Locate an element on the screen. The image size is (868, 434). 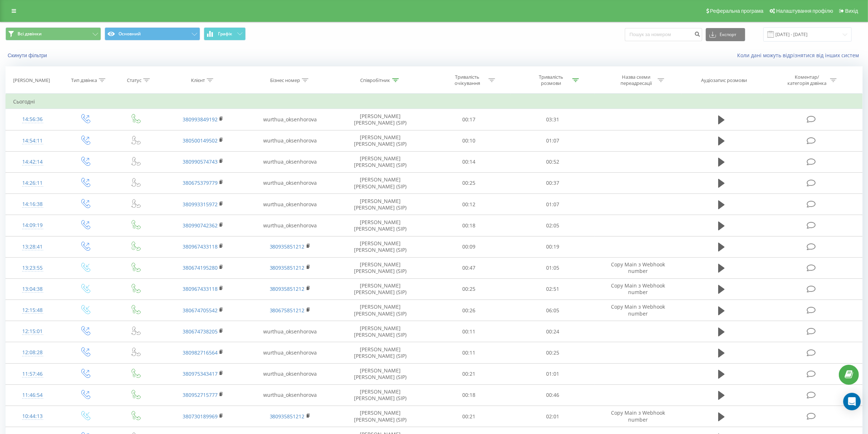
div: 13:28:41 is located at coordinates (33, 247).